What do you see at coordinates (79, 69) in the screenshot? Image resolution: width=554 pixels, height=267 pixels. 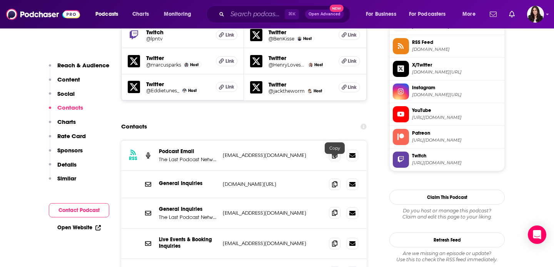 I see `button: Reach & Audience` at bounding box center [79, 69].